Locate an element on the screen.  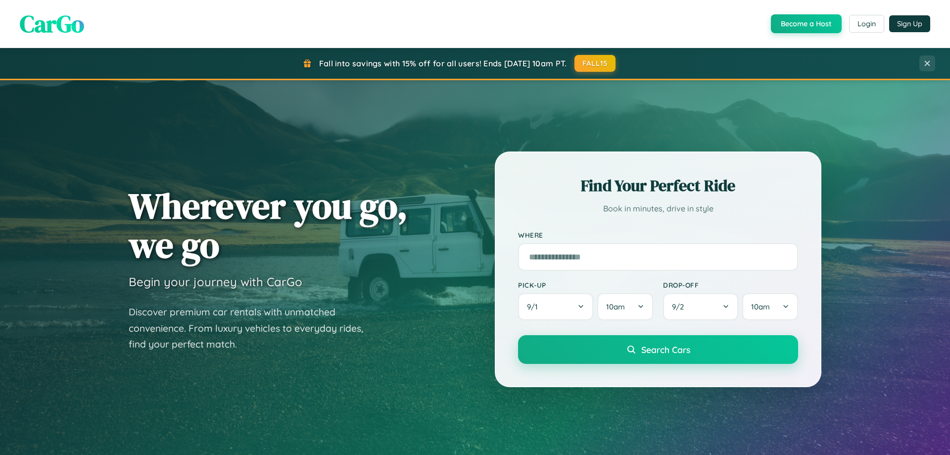
h3: Begin your journey with CarGo is located at coordinates (215, 282).